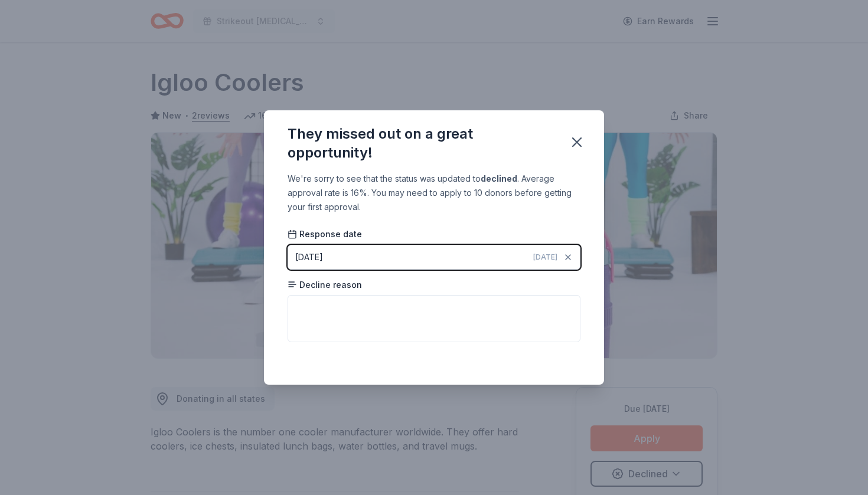  What do you see at coordinates (421, 143) in the screenshot?
I see `div: They missed out on a great opportunity!` at bounding box center [421, 143].